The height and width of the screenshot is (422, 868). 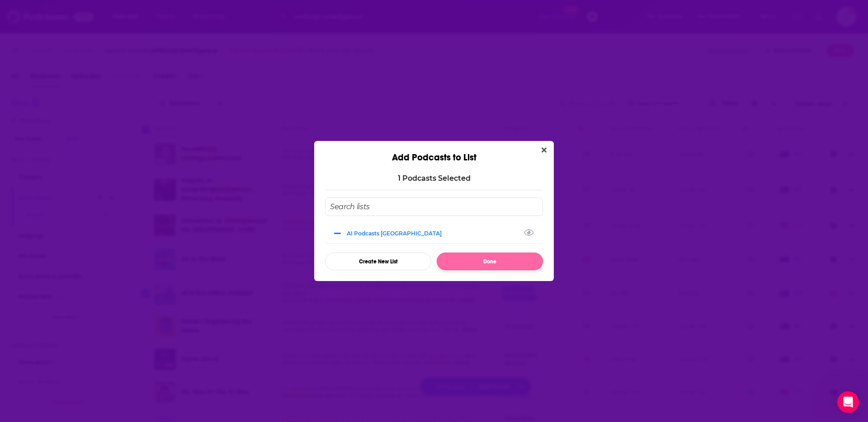 I want to click on input: Search lists, so click(x=434, y=207).